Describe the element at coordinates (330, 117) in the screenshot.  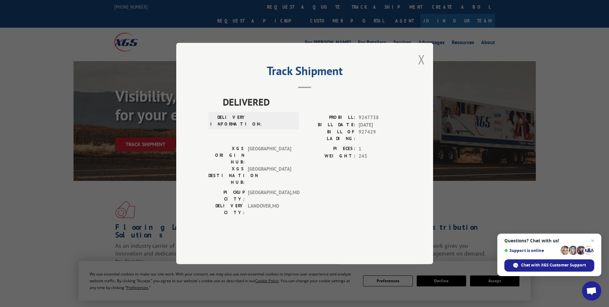
I see `label: PROBILL:` at that location.